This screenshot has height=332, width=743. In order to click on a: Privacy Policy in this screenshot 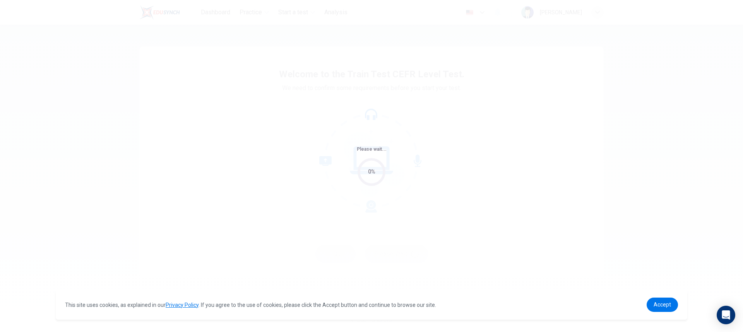, I will do `click(182, 305)`.